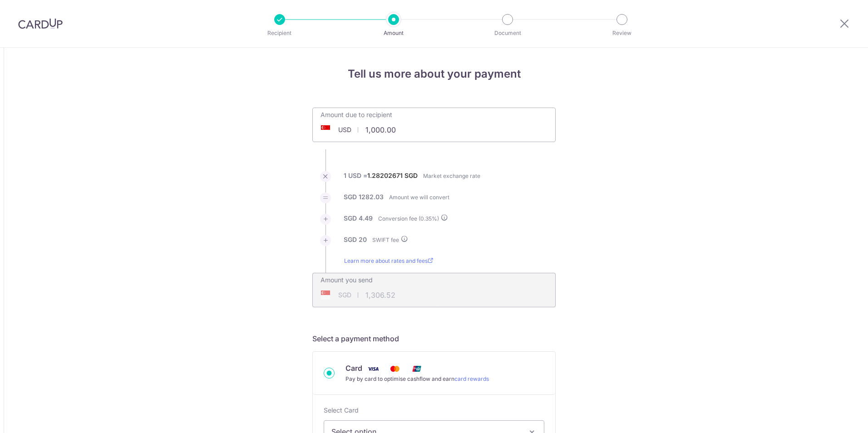  I want to click on label: 20, so click(363, 239).